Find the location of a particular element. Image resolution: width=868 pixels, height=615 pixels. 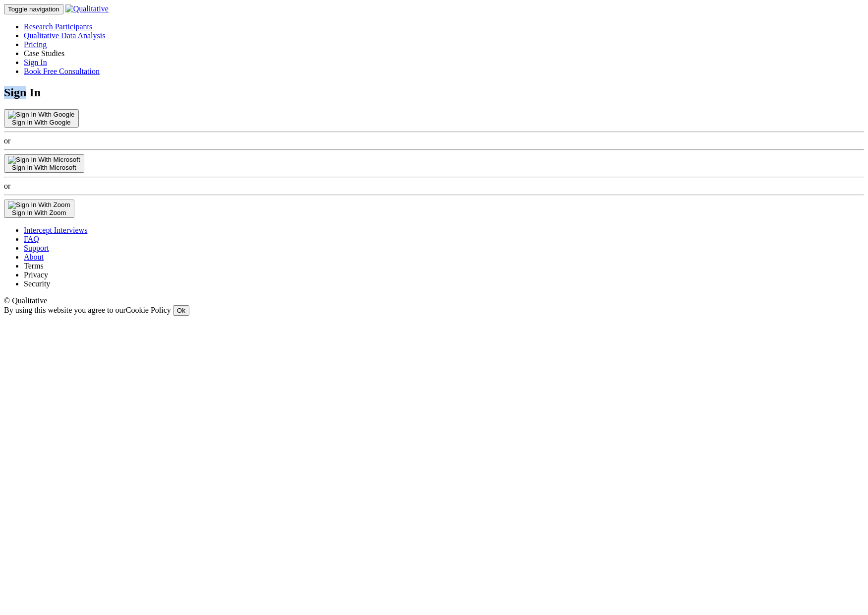

button: Ok is located at coordinates (181, 310).